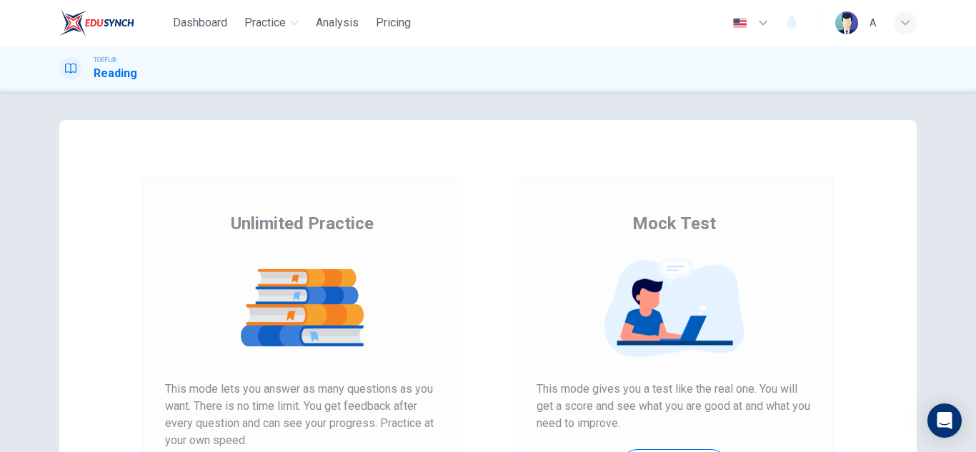  What do you see at coordinates (200, 23) in the screenshot?
I see `a: Dashboard` at bounding box center [200, 23].